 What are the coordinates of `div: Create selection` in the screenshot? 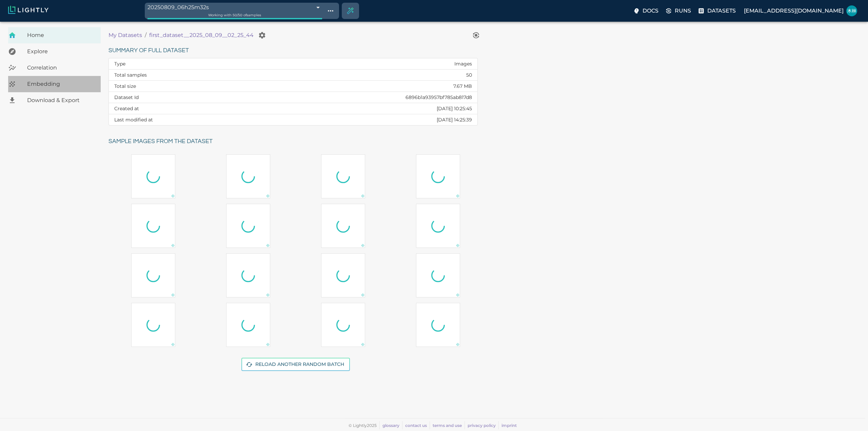 It's located at (350, 11).